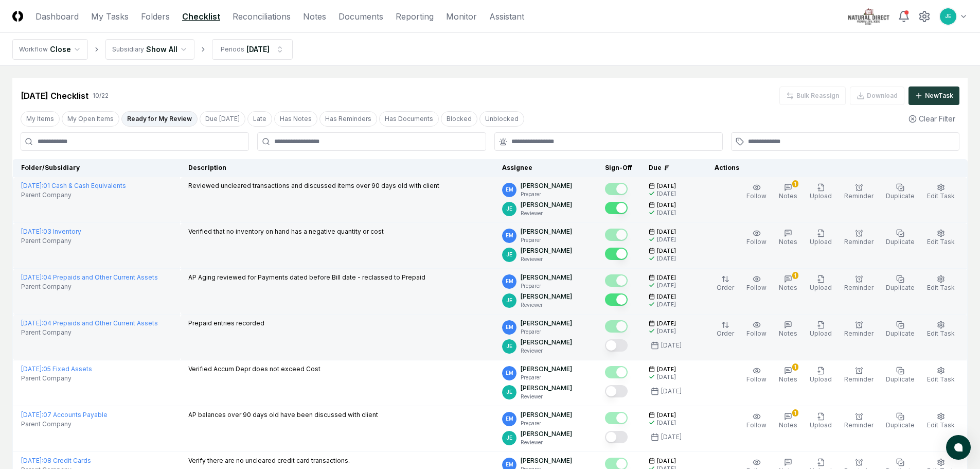  What do you see at coordinates (934, 96) in the screenshot?
I see `button: NewTask` at bounding box center [934, 96].